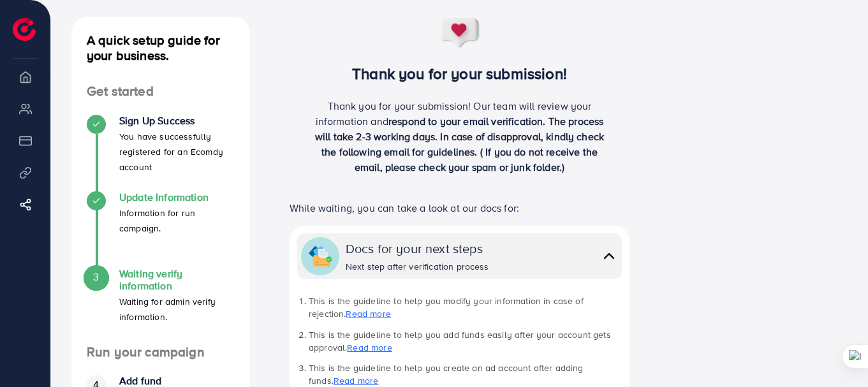 This screenshot has height=387, width=868. Describe the element at coordinates (460, 33) in the screenshot. I see `img: success` at that location.